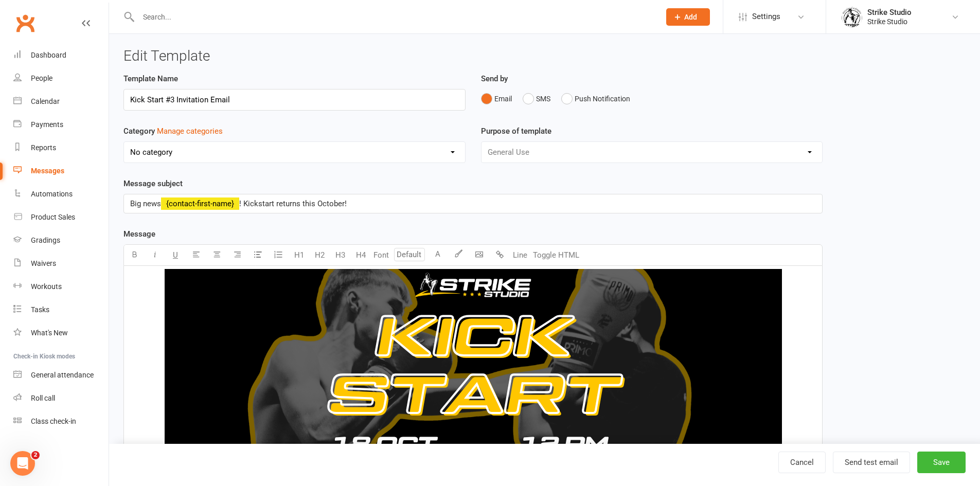  Describe the element at coordinates (497, 99) in the screenshot. I see `button: Email` at that location.